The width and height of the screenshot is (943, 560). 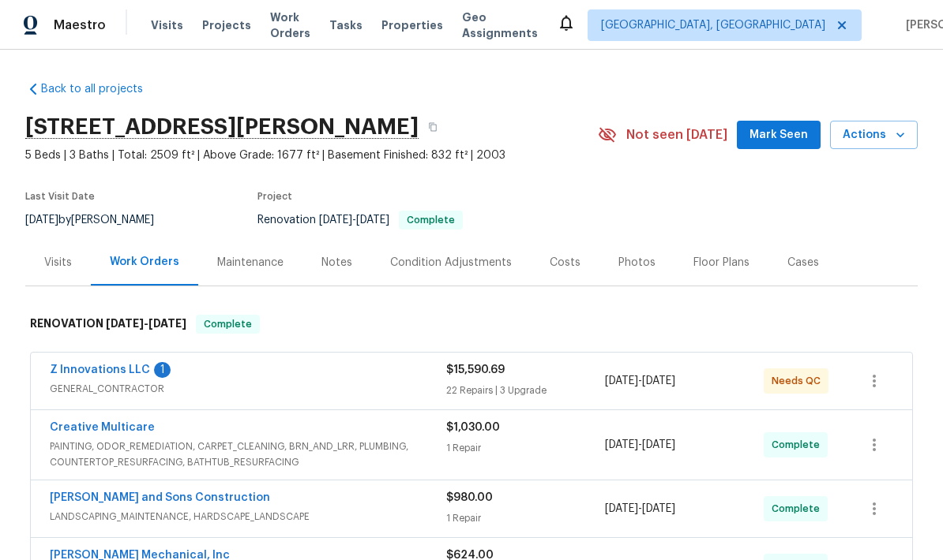 What do you see at coordinates (60, 197) in the screenshot?
I see `span: Last Visit Date` at bounding box center [60, 197].